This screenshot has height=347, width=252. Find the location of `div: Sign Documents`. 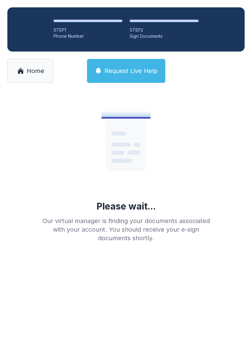

div: Sign Documents is located at coordinates (164, 36).